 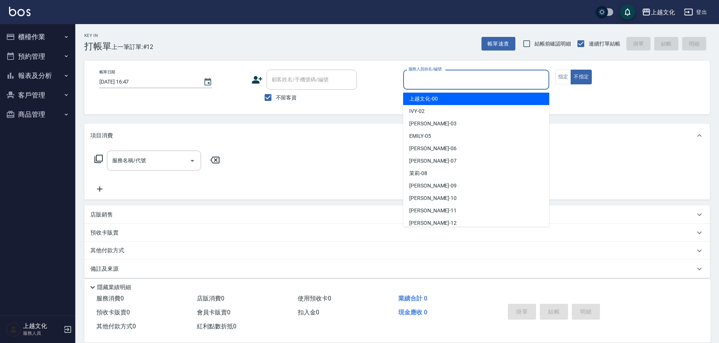 I want to click on button: 上越文化, so click(x=659, y=12).